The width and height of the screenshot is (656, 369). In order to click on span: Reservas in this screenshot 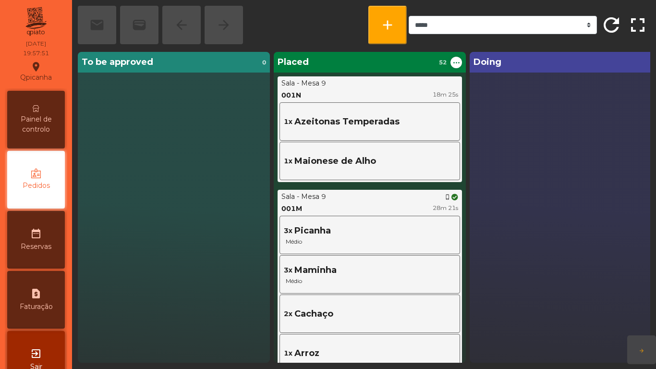, I will do `click(36, 247)`.